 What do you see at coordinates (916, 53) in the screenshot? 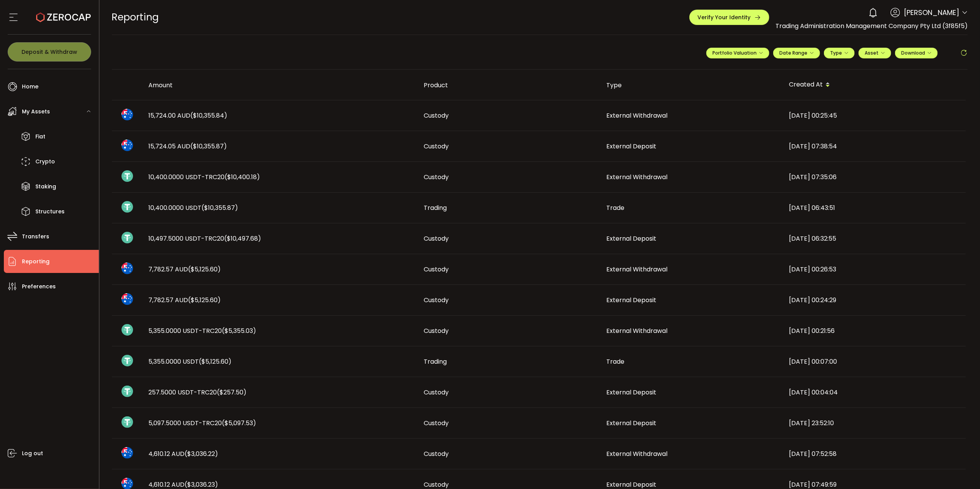
I see `button: Download` at bounding box center [916, 53].